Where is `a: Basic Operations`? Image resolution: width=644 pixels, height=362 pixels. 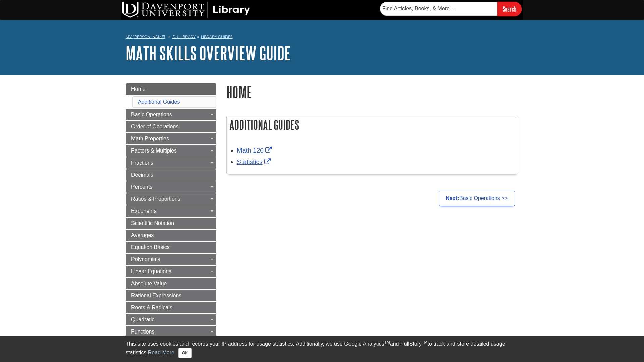
a: Basic Operations is located at coordinates (171, 115).